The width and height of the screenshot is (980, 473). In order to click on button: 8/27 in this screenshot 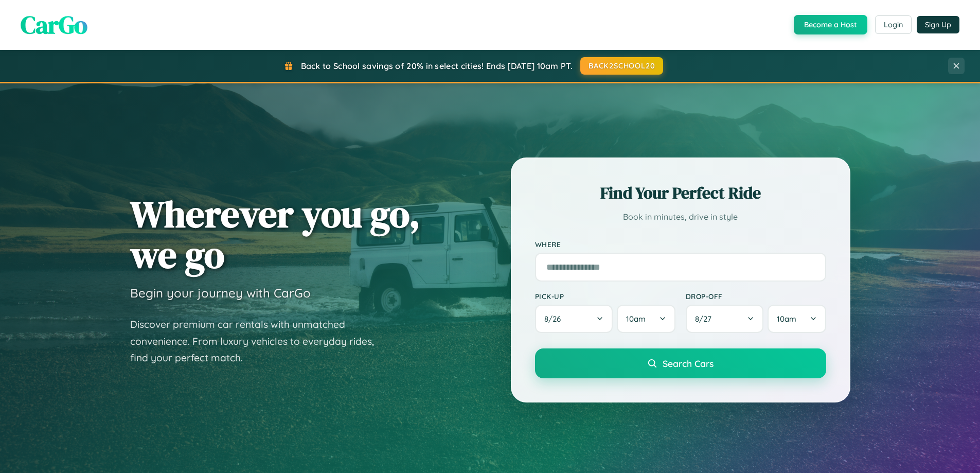, I will do `click(725, 318)`.